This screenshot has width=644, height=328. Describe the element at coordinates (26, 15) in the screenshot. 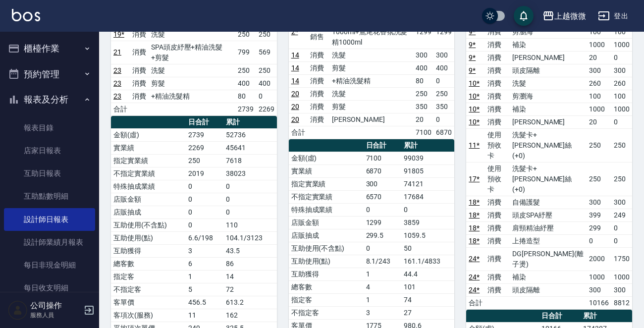

I see `img: Logo` at that location.